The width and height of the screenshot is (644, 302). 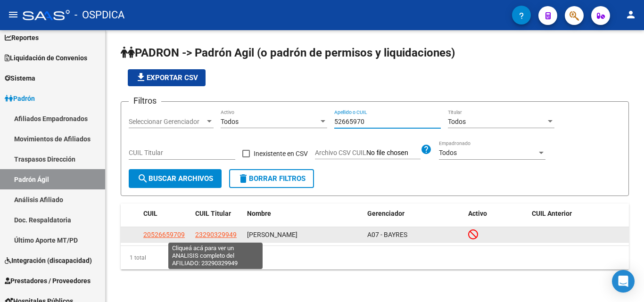 What do you see at coordinates (166, 78) in the screenshot?
I see `button: Exportar CSV` at bounding box center [166, 78].